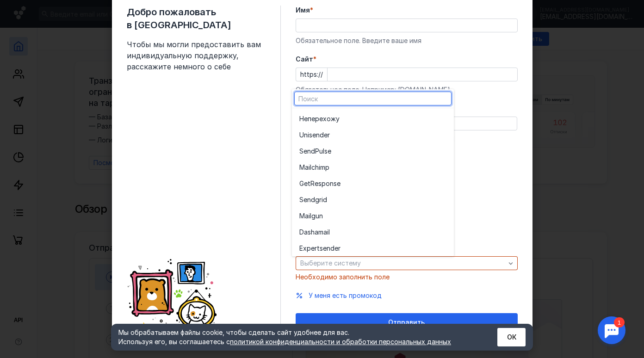 The width and height of the screenshot is (644, 358). I want to click on span: Отправить, so click(406, 323).